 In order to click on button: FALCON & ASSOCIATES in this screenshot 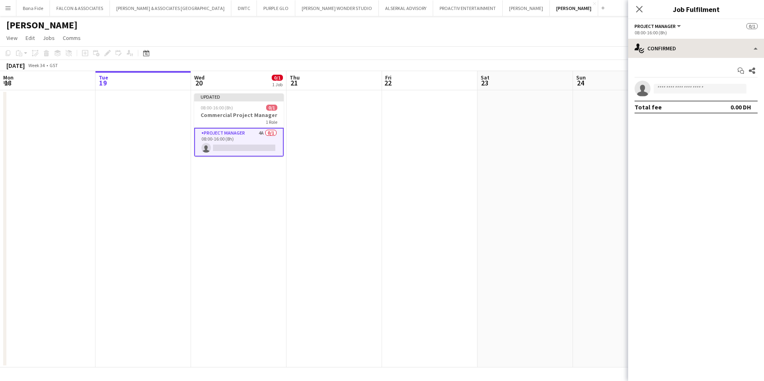, I will do `click(80, 8)`.